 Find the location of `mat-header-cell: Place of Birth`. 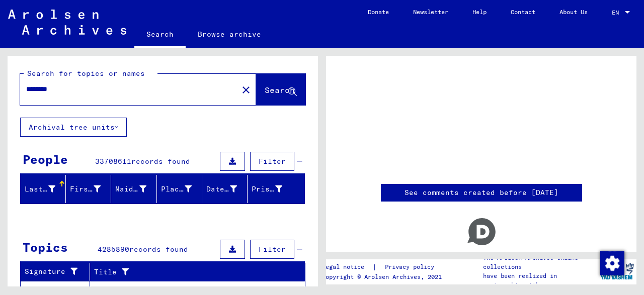

mat-header-cell: Place of Birth is located at coordinates (180, 189).